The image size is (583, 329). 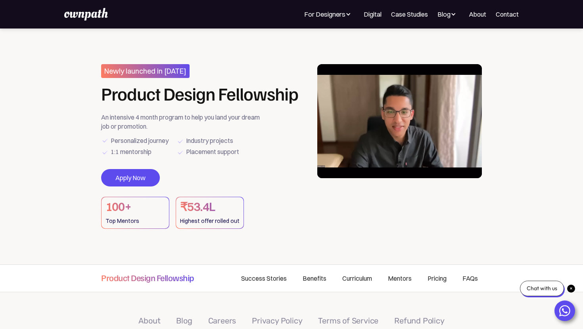 I want to click on a: Privacy Policy, so click(x=277, y=321).